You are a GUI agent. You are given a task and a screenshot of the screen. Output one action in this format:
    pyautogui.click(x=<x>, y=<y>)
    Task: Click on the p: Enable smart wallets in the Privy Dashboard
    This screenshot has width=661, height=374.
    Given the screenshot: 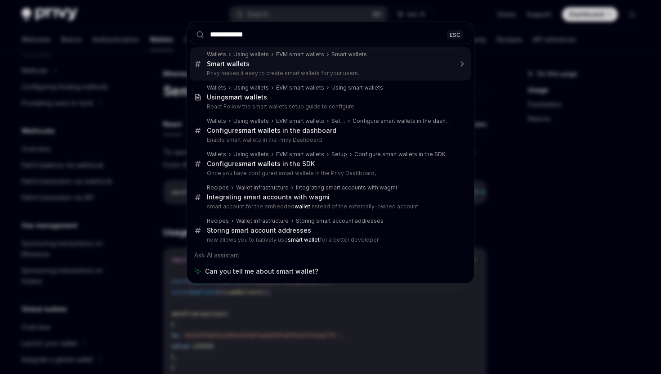 What is the action you would take?
    pyautogui.click(x=330, y=140)
    